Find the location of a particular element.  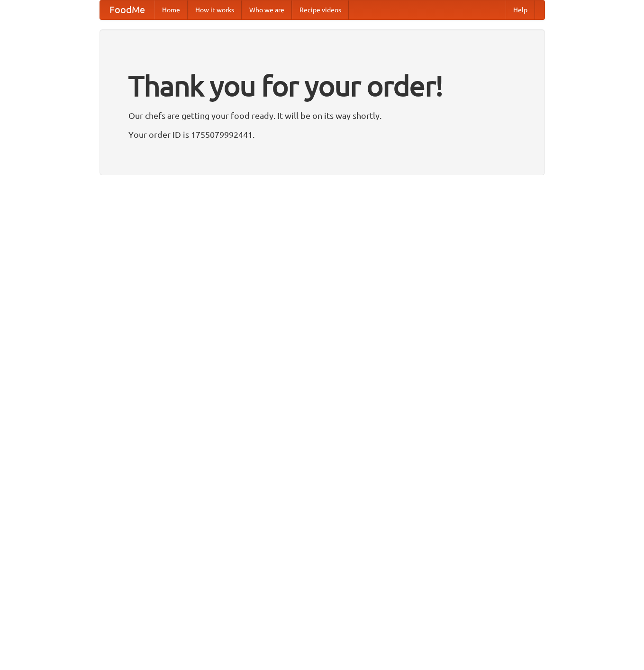

a: Help is located at coordinates (520, 10).